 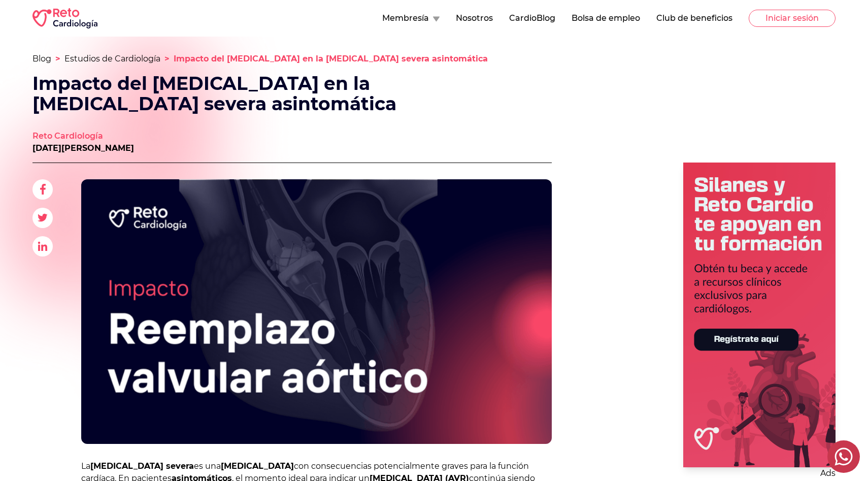 What do you see at coordinates (474, 18) in the screenshot?
I see `a: Nosotros` at bounding box center [474, 18].